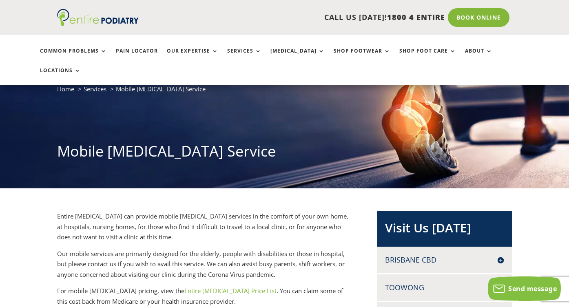 The image size is (569, 307). What do you see at coordinates (416, 17) in the screenshot?
I see `span: 1800 4 ENTIRE` at bounding box center [416, 17].